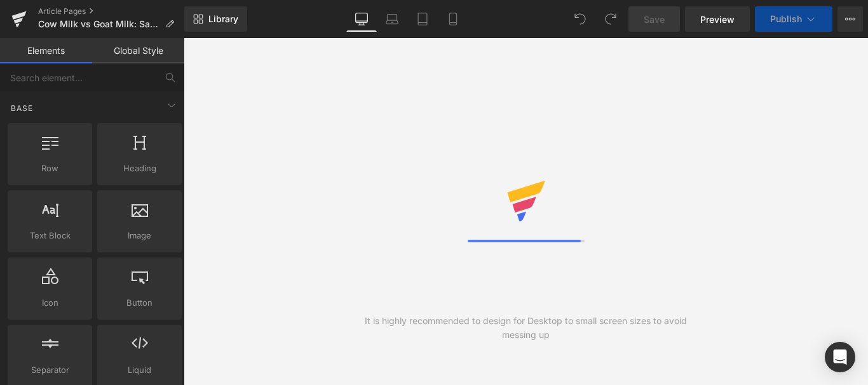  I want to click on span: Button, so click(139, 303).